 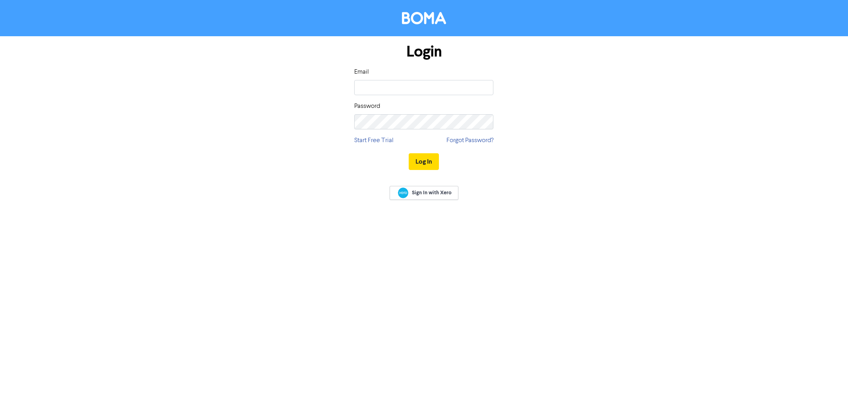 What do you see at coordinates (432, 192) in the screenshot?
I see `span: Sign In with Xero` at bounding box center [432, 192].